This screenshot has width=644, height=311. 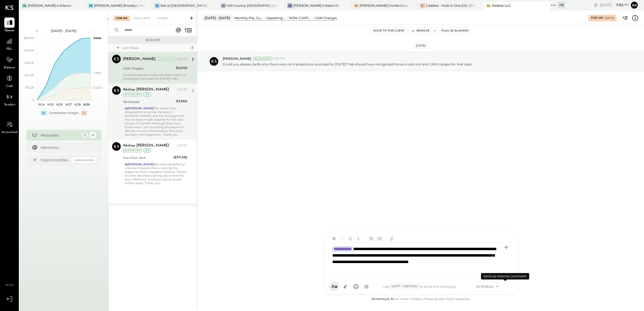 What do you see at coordinates (634, 5) in the screenshot?
I see `button: Ak` at bounding box center [634, 5].